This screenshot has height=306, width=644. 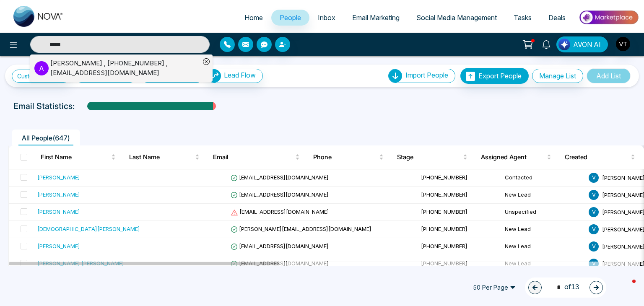 I want to click on button: Lead Flow, so click(x=235, y=75).